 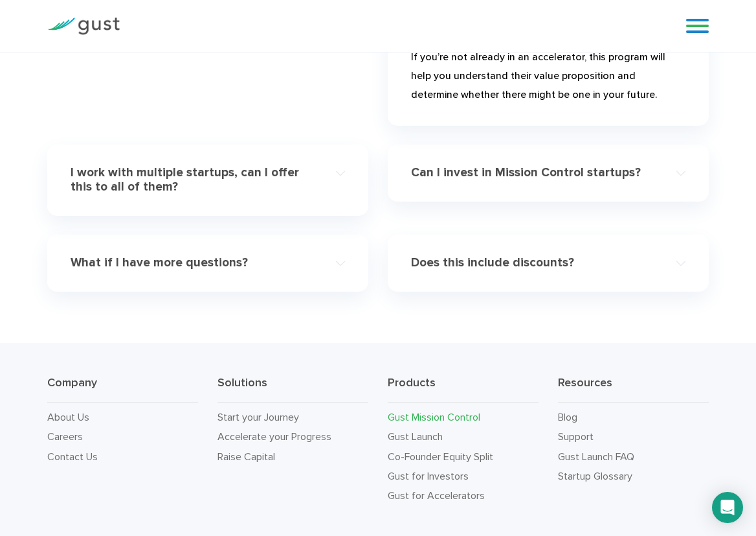 What do you see at coordinates (436, 495) in the screenshot?
I see `a: Gust for Accelerators` at bounding box center [436, 495].